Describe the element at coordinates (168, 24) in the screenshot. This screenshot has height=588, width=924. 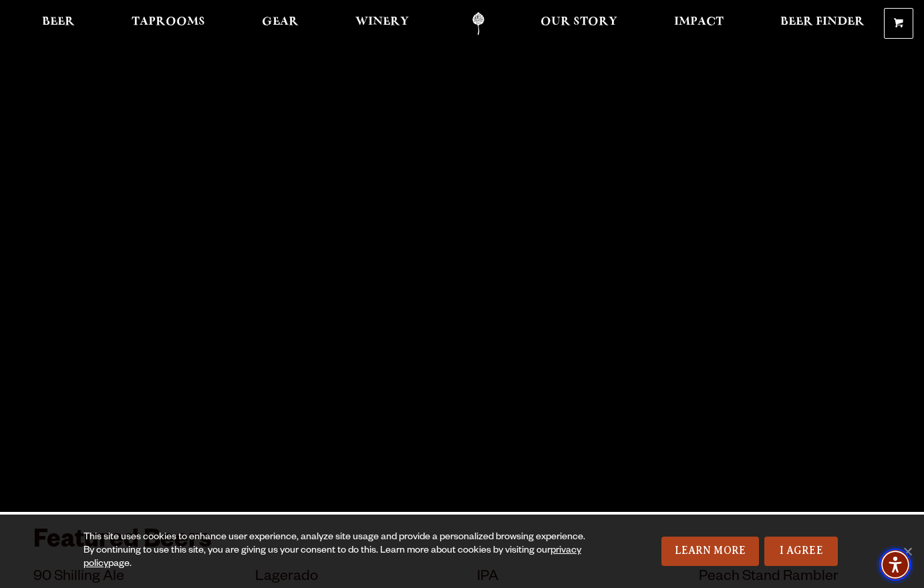
I see `a: Taprooms` at that location.